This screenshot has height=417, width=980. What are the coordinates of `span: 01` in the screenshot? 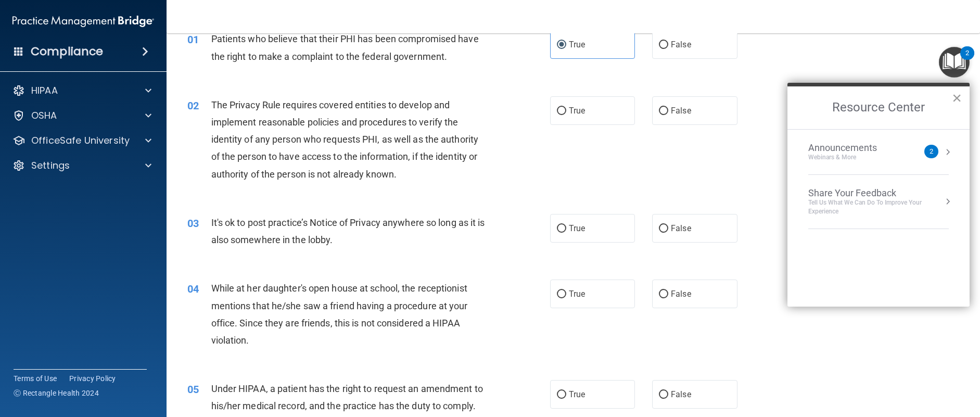 It's located at (193, 39).